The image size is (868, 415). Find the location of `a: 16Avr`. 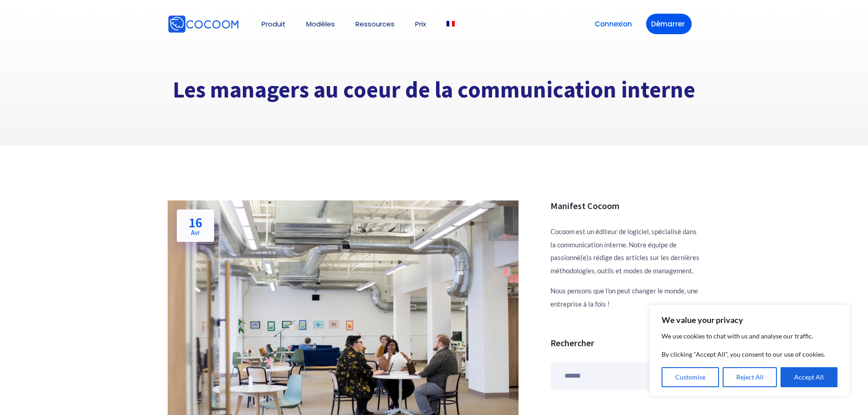

a: 16Avr is located at coordinates (195, 225).